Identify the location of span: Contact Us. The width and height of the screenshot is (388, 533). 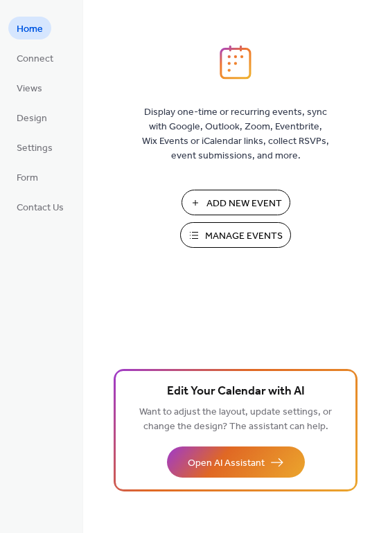
(40, 208).